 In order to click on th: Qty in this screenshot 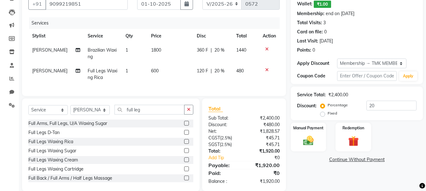, I will do `click(134, 36)`.